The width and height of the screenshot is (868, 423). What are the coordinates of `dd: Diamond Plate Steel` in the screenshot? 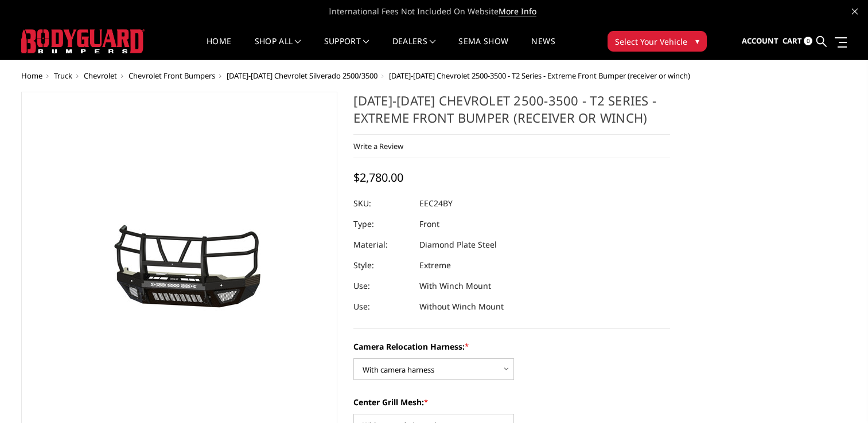 It's located at (458, 244).